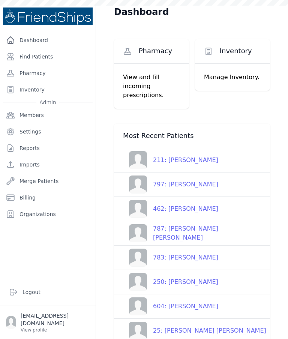 Image resolution: width=288 pixels, height=339 pixels. Describe the element at coordinates (48, 40) in the screenshot. I see `a: Dashboard` at that location.